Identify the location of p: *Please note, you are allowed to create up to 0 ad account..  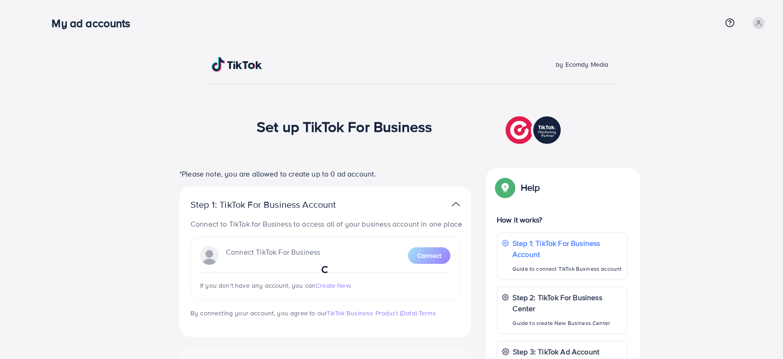
(325, 174).